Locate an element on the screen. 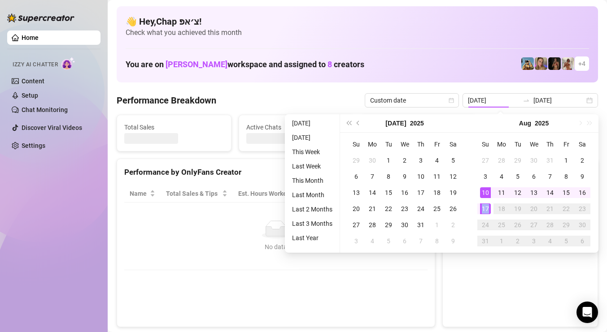  th: Total Sales & Tips is located at coordinates (196, 194).